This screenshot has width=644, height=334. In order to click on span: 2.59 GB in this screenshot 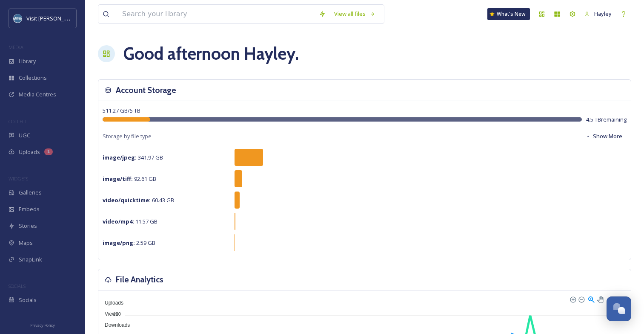, I will do `click(129, 243)`.